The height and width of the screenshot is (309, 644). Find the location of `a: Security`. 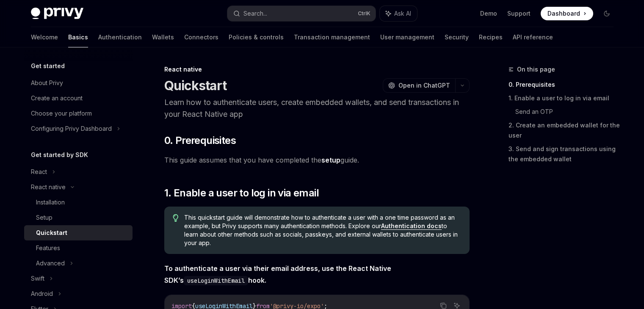

a: Security is located at coordinates (456, 37).